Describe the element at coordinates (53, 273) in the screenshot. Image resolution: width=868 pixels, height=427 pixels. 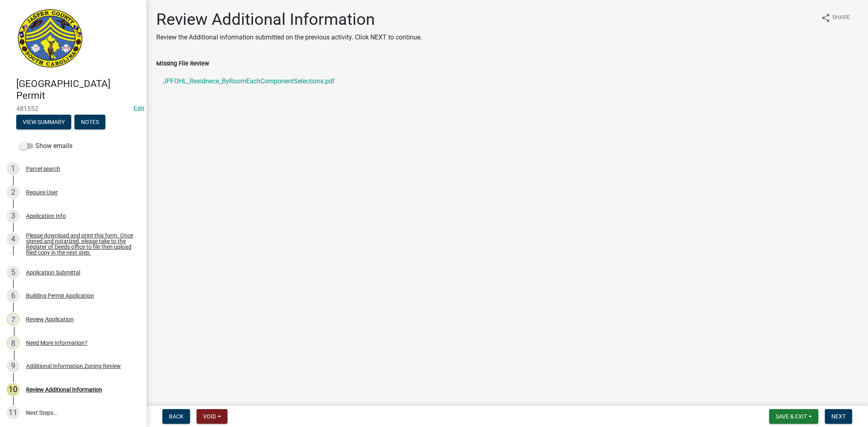
I see `div: Application Submittal` at that location.